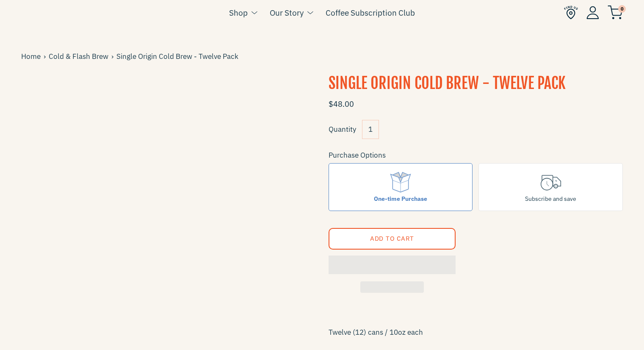 The image size is (644, 350). What do you see at coordinates (476, 83) in the screenshot?
I see `h1: Single Origin Cold Brew - Twelve Pack` at bounding box center [476, 83].